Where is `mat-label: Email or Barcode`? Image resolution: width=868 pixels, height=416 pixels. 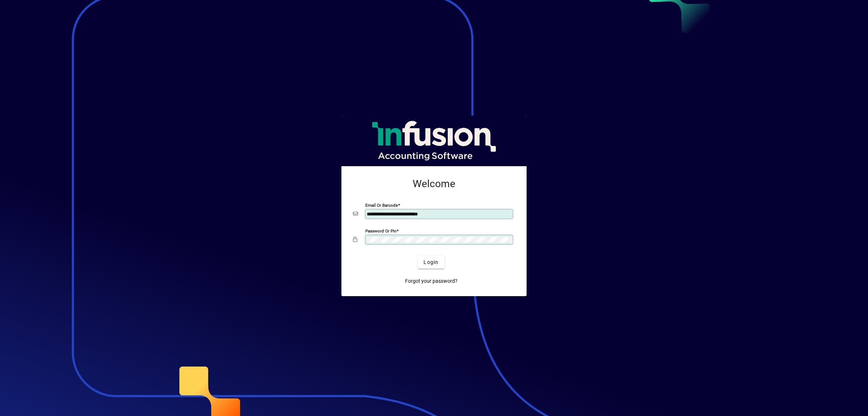 mat-label: Email or Barcode is located at coordinates (381, 205).